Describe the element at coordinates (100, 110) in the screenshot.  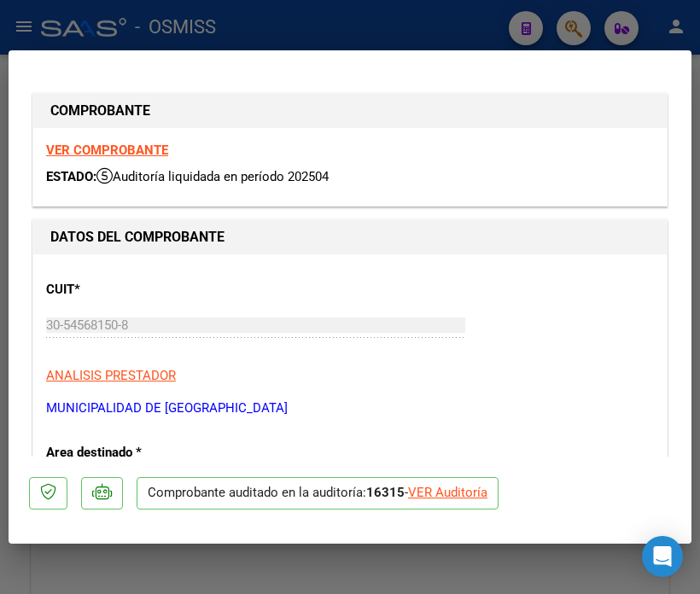
I see `strong: COMPROBANTE` at that location.